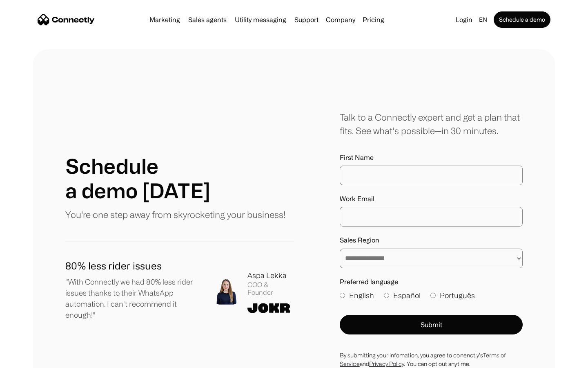 This screenshot has width=588, height=368. What do you see at coordinates (207, 19) in the screenshot?
I see `a: Sales agents` at bounding box center [207, 19].